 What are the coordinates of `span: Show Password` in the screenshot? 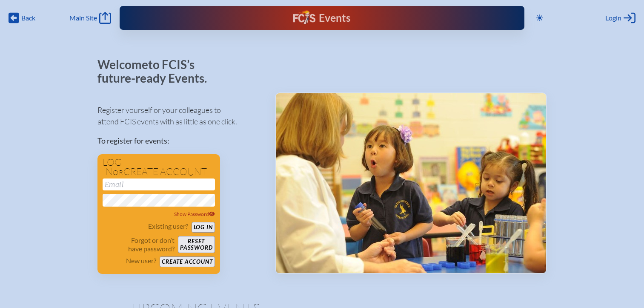 It's located at (195, 214).